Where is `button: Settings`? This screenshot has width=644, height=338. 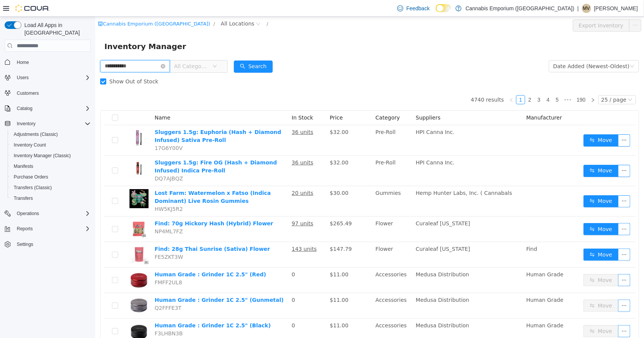 button: Settings is located at coordinates (48, 244).